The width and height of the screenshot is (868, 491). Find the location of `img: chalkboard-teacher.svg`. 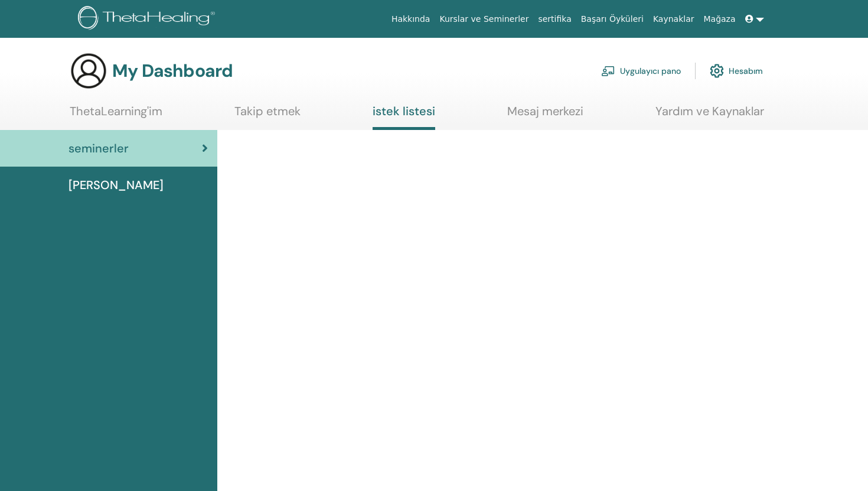

img: chalkboard-teacher.svg is located at coordinates (608, 71).